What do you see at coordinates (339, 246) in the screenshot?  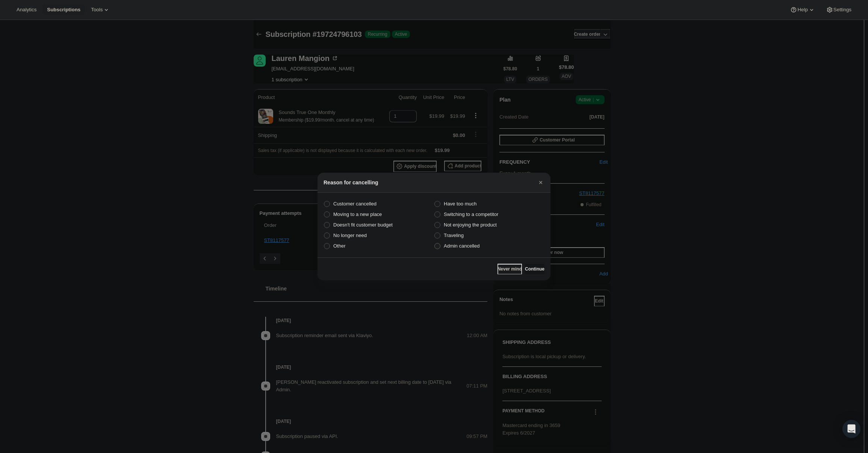 I see `span: Other` at bounding box center [339, 246].